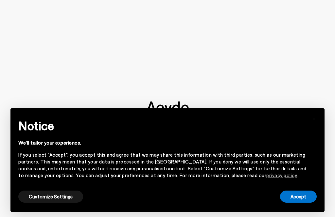  What do you see at coordinates (314, 118) in the screenshot?
I see `button: Close this notice` at bounding box center [314, 118].